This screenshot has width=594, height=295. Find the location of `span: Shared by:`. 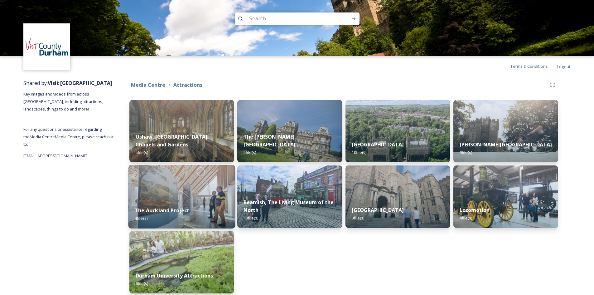

span: Shared by: is located at coordinates (68, 83).